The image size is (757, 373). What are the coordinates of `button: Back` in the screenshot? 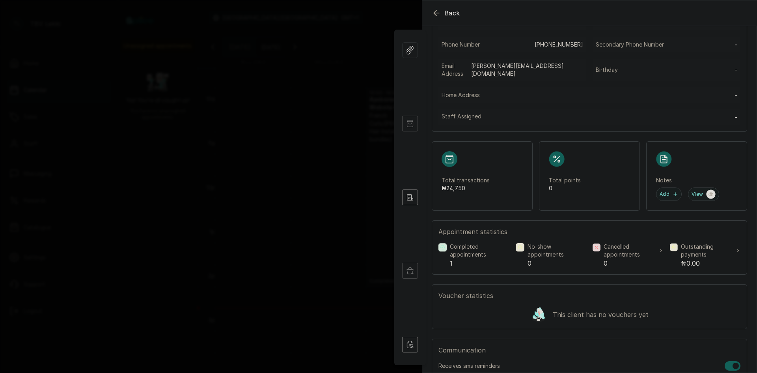 It's located at (446, 13).